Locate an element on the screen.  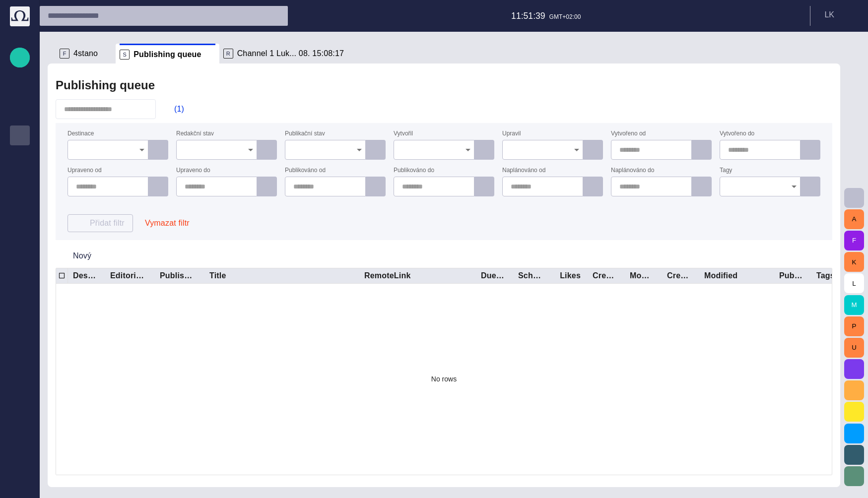
div: Scheduled is located at coordinates (531, 276).